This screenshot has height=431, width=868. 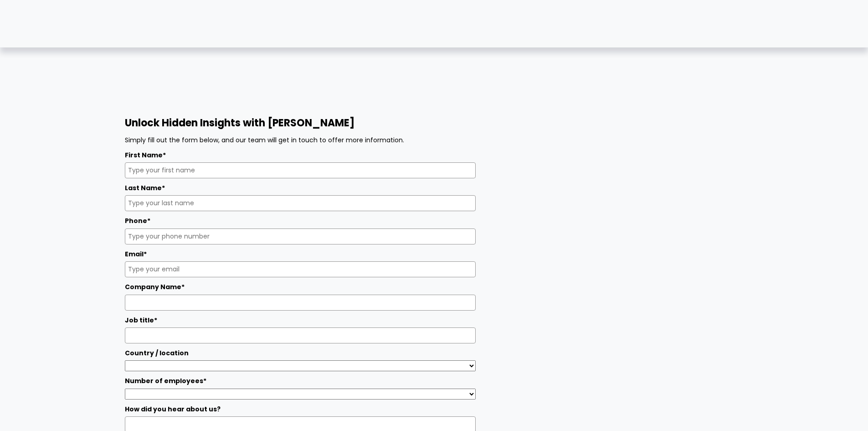 I want to click on div: Simply fill out the form below, and our team will get in touch to offer more information., so click(x=300, y=140).